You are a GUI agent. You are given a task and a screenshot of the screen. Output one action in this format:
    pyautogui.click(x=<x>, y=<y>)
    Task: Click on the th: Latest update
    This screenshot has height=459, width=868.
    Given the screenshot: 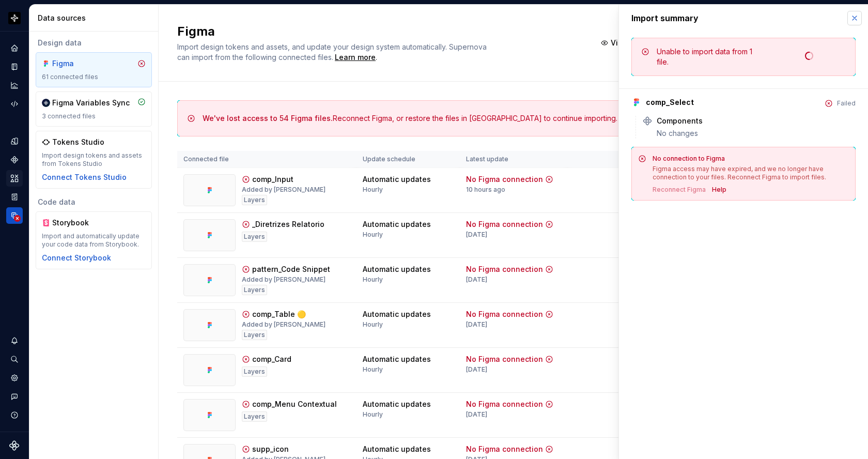 What is the action you would take?
    pyautogui.click(x=514, y=159)
    